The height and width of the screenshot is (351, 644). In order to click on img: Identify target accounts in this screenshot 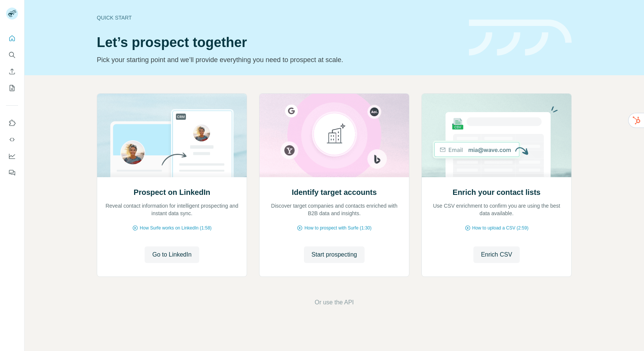, I will do `click(334, 135)`.